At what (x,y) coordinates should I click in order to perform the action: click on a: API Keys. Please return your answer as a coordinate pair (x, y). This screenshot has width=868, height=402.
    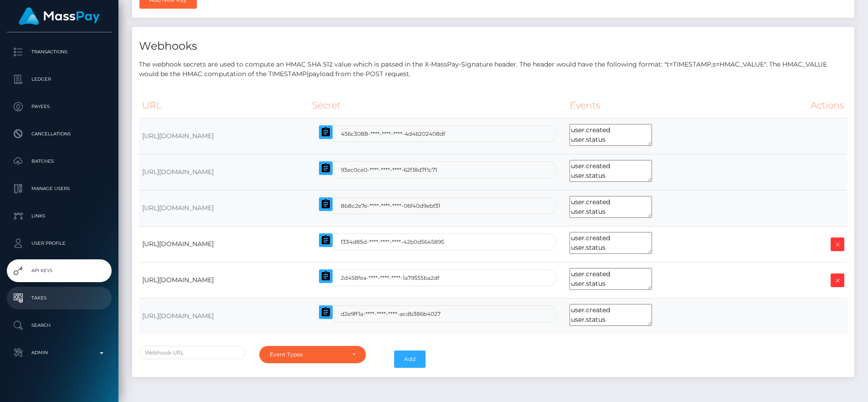
    Looking at the image, I should click on (59, 271).